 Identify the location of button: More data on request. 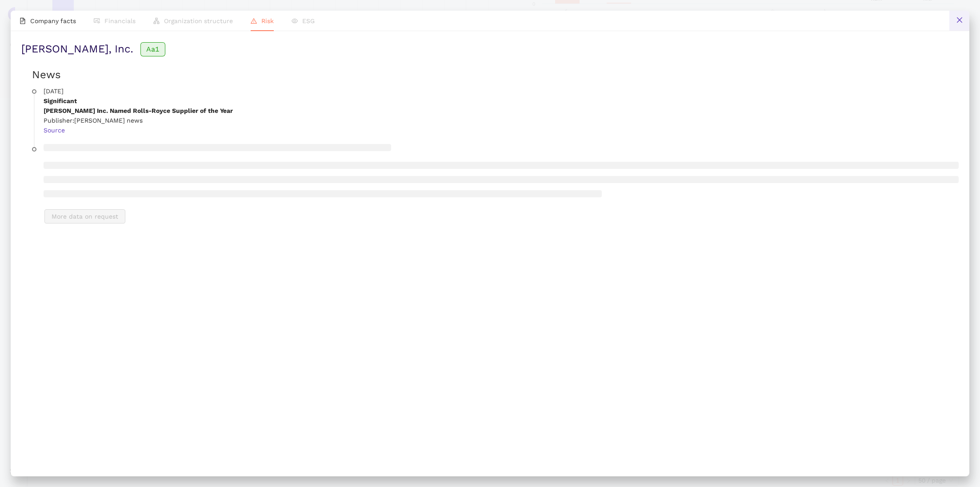
(85, 216).